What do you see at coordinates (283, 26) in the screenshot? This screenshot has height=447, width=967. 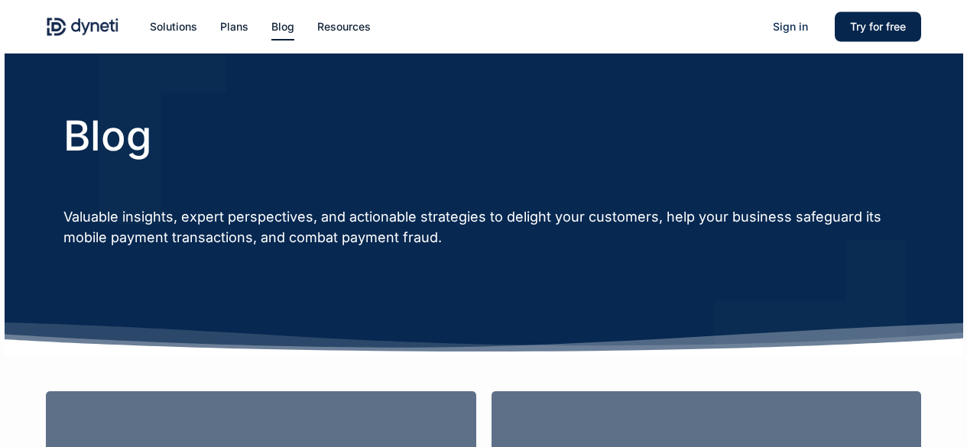 I see `span: Blog` at bounding box center [283, 26].